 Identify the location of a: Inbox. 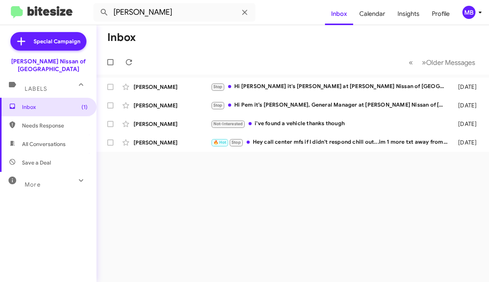
(339, 14).